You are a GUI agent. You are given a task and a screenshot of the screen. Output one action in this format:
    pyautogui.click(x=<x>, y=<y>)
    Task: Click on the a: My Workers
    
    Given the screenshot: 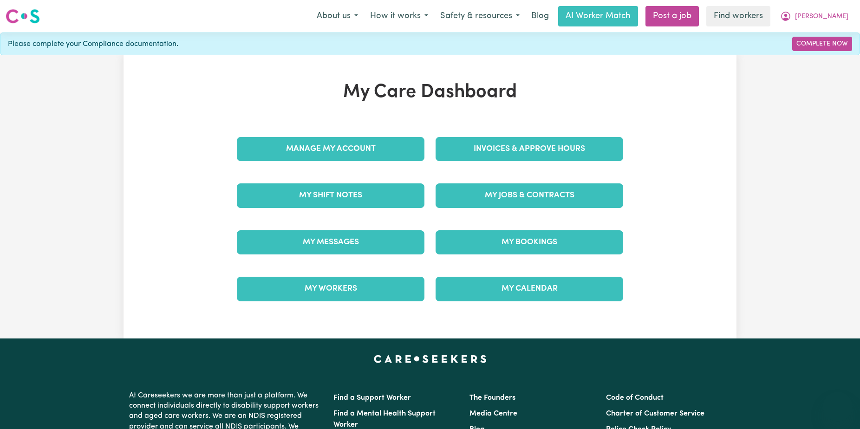 What is the action you would take?
    pyautogui.click(x=331, y=289)
    